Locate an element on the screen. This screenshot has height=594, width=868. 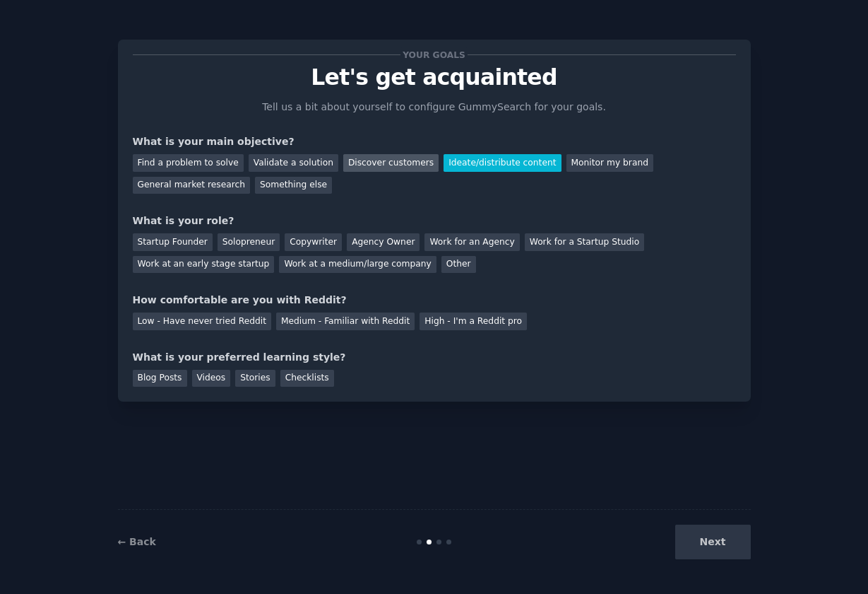
div: Medium - Familiar with Reddit is located at coordinates (346, 321).